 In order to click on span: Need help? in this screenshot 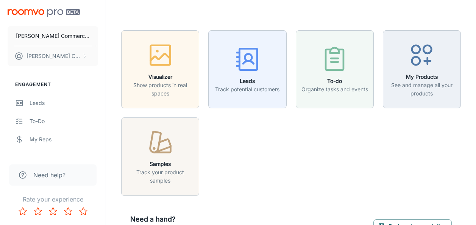, I will do `click(49, 175)`.